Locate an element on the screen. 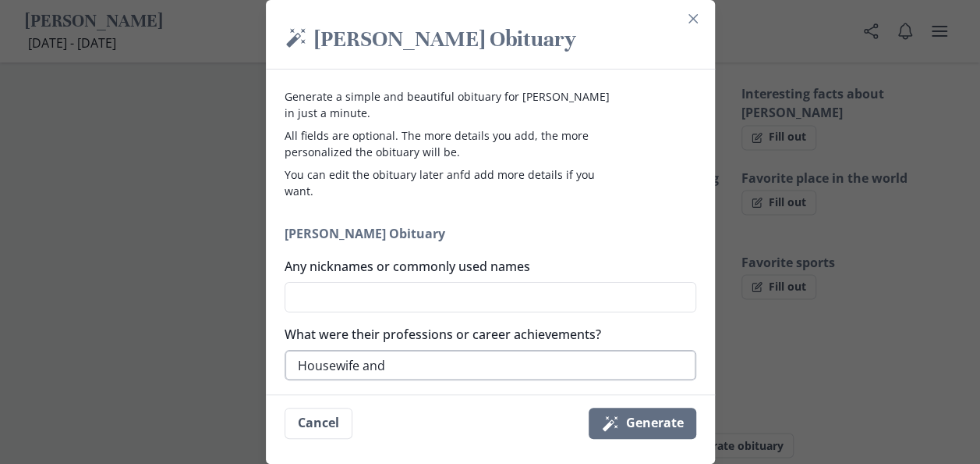 The image size is (980, 464). label: Any nicknames or commonly used names is located at coordinates (486, 266).